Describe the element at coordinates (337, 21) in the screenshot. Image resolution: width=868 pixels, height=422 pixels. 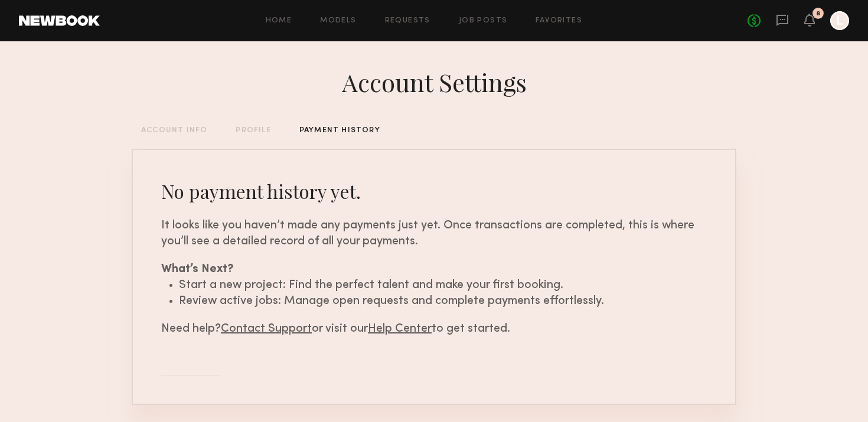
I see `a: Models` at that location.